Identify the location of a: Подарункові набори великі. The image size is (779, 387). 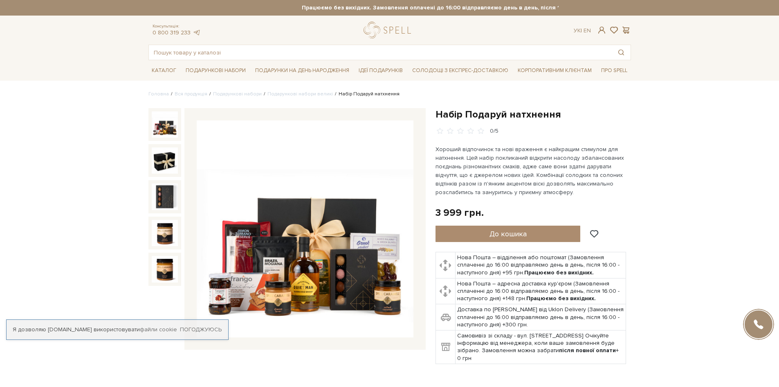
(300, 94).